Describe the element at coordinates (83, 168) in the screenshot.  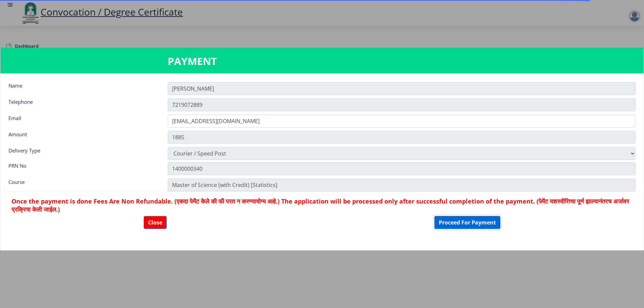
I see `div: PRN No` at that location.